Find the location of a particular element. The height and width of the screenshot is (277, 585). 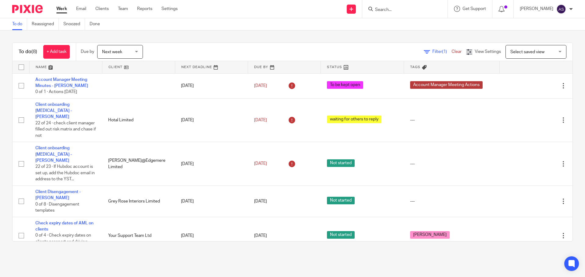

a: Clients is located at coordinates (102, 9).